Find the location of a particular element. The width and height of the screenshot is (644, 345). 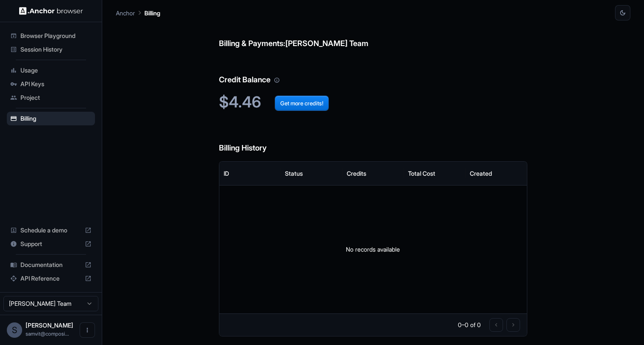

div: Credits is located at coordinates (356, 173).